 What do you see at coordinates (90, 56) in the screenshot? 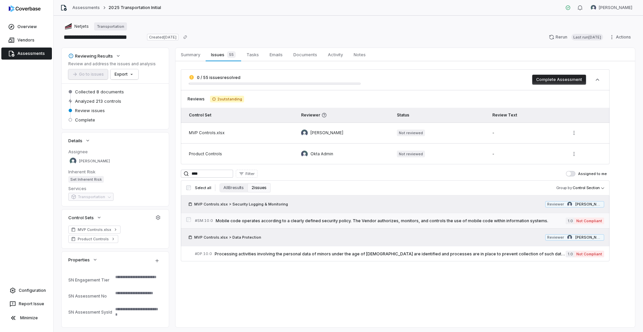
I see `div: Reviewing Results` at bounding box center [90, 56].